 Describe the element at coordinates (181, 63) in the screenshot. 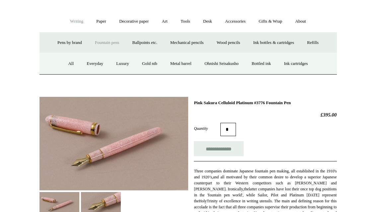

I see `a: Metal barrel` at that location.